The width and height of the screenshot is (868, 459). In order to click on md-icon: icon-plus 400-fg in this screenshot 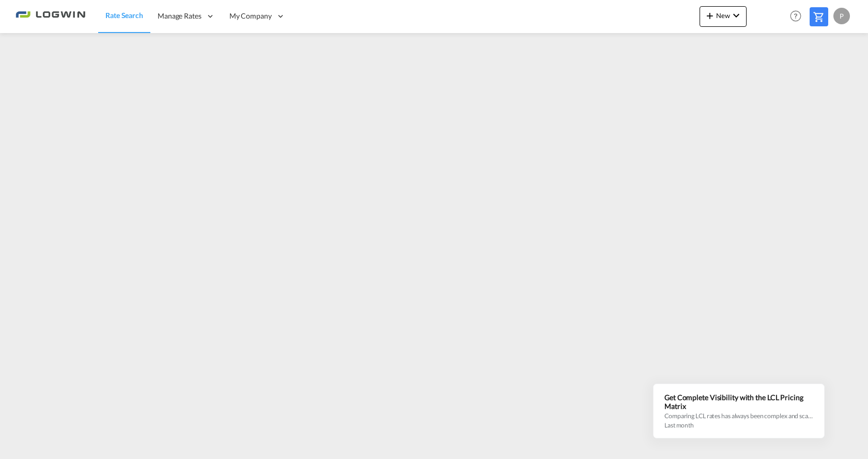, I will do `click(710, 16)`.